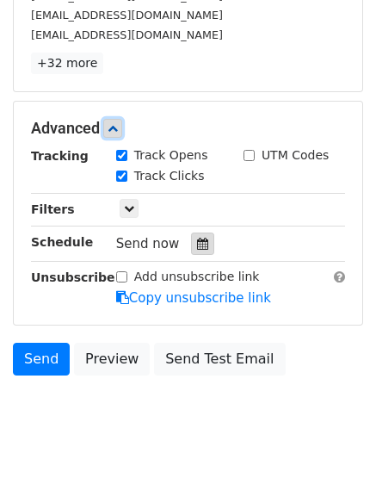 The width and height of the screenshot is (376, 503). Describe the element at coordinates (170, 176) in the screenshot. I see `label: Track Clicks` at that location.